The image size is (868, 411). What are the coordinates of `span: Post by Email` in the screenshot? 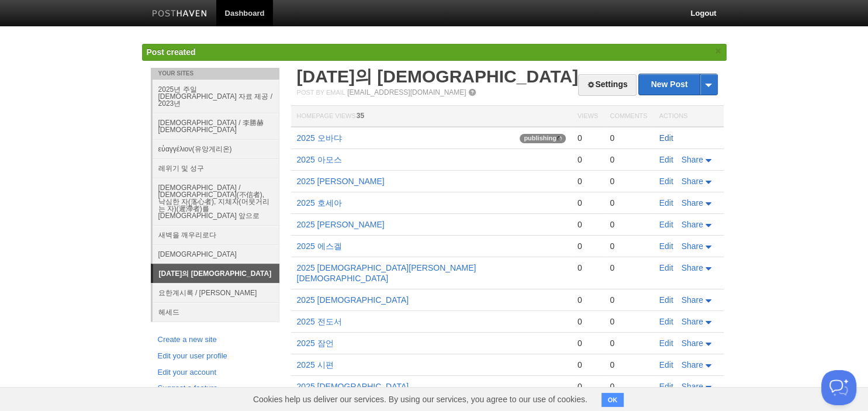 It's located at (321, 93).